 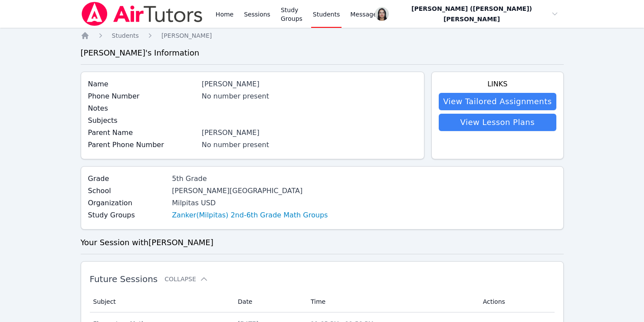 What do you see at coordinates (142, 133) in the screenshot?
I see `label: Parent Name` at bounding box center [142, 133].